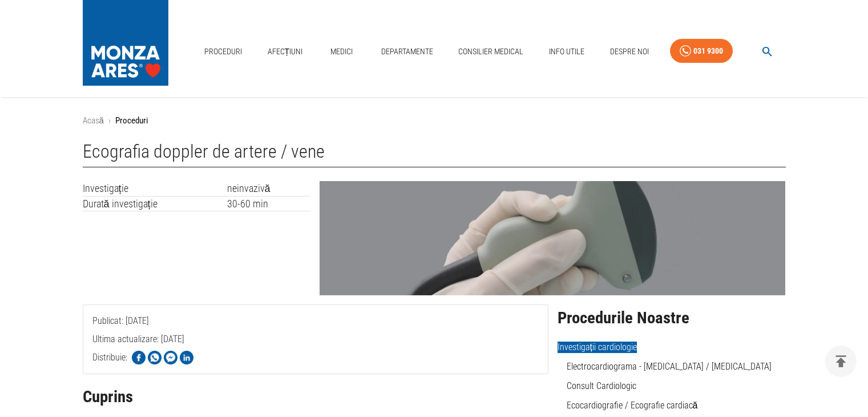  What do you see at coordinates (491, 51) in the screenshot?
I see `a: Consilier Medical` at bounding box center [491, 51].